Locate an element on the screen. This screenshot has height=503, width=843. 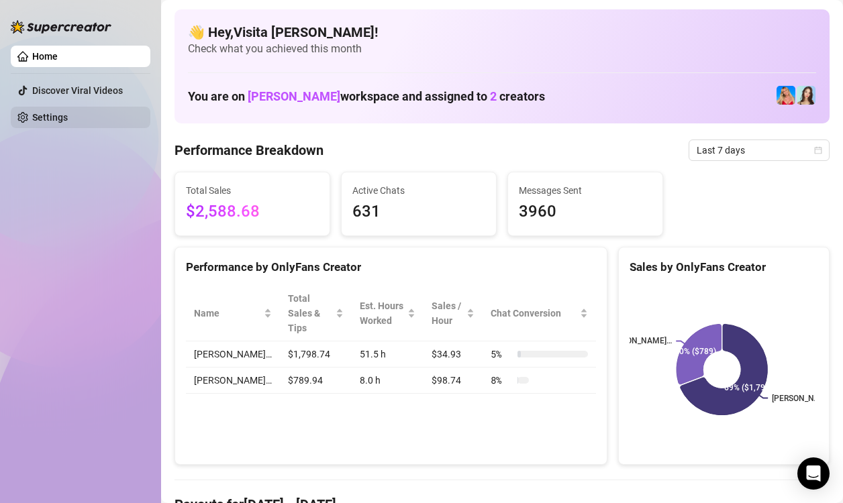
h1: You are on workspace and assigned to creators is located at coordinates (366, 97).